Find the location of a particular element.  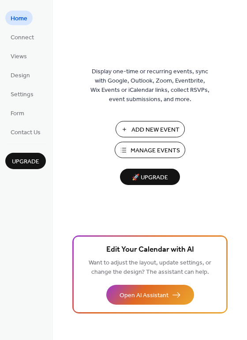

a: Contact Us is located at coordinates (26, 131).